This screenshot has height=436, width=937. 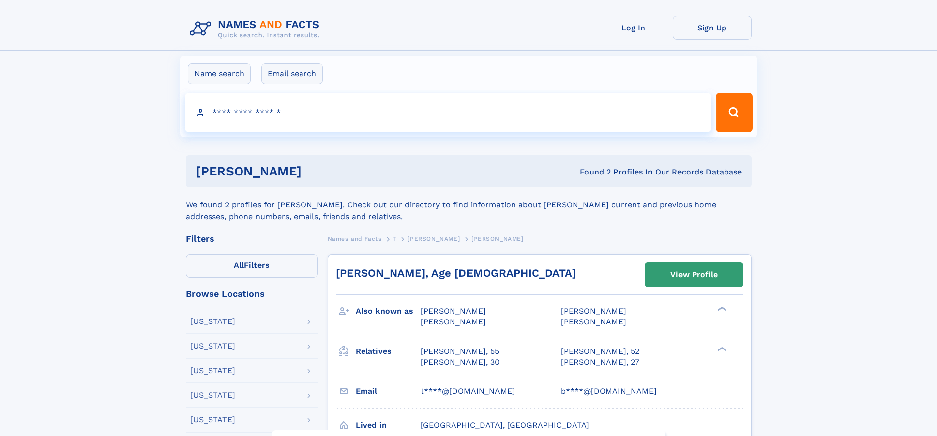 I want to click on h3: Email, so click(x=388, y=391).